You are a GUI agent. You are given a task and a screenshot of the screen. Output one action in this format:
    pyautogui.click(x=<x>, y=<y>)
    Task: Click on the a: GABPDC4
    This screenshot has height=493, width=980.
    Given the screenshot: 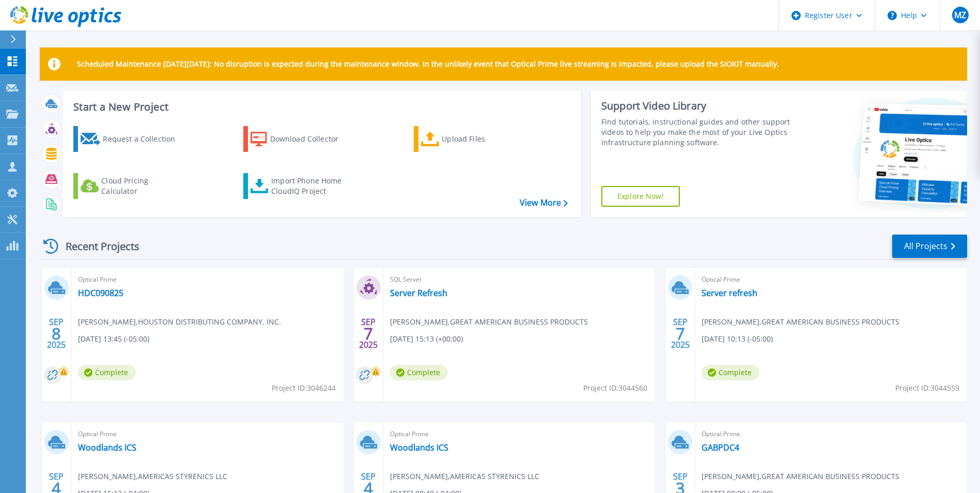 What is the action you would take?
    pyautogui.click(x=721, y=448)
    